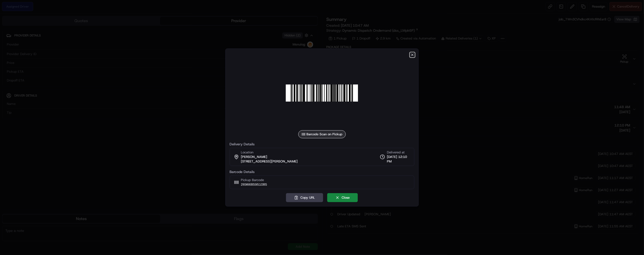  Describe the element at coordinates (24, 136) in the screenshot. I see `span: Knowledge Base` at that location.